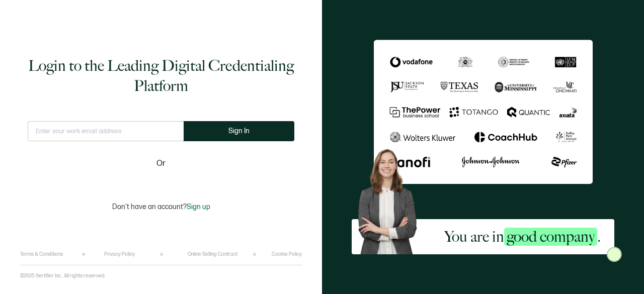 The image size is (644, 294). Describe the element at coordinates (106, 132) in the screenshot. I see `input: Enter your work email address` at that location.